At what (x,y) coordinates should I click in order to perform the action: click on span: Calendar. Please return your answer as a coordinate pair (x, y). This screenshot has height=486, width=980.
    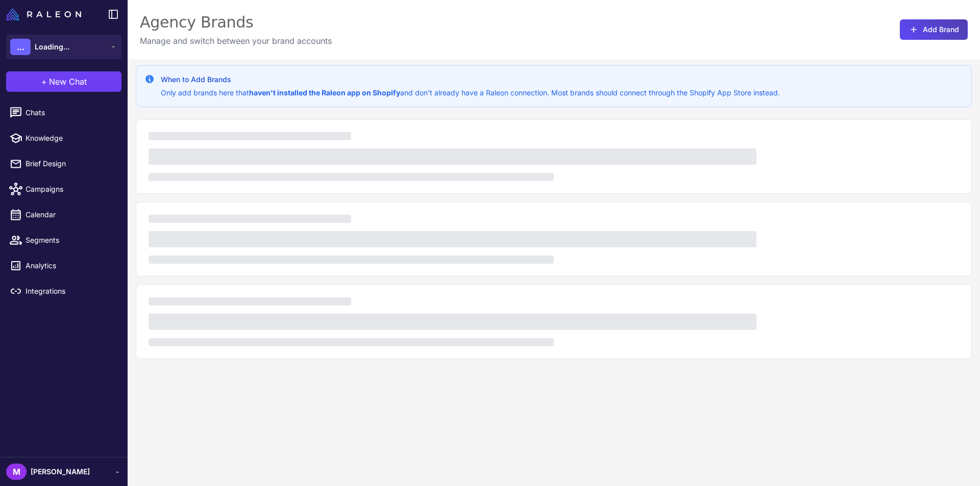
    Looking at the image, I should click on (70, 215).